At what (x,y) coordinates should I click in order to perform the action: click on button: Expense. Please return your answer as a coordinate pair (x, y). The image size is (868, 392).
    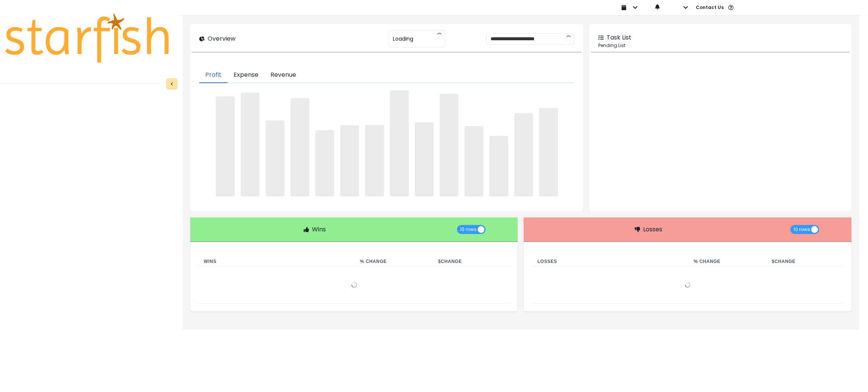
    Looking at the image, I should click on (246, 75).